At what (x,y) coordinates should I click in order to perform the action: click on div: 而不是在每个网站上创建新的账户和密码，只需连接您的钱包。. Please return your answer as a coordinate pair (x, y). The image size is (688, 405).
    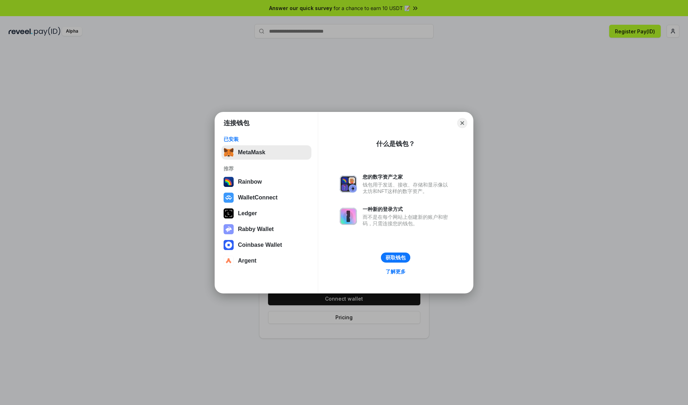
    Looking at the image, I should click on (407, 220).